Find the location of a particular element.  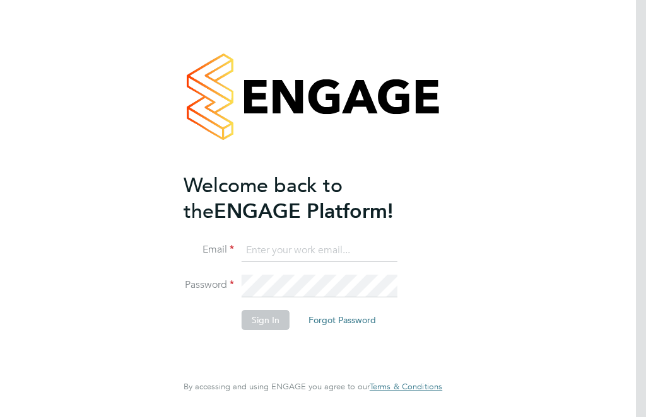

a: Terms & Conditions is located at coordinates (405, 387).